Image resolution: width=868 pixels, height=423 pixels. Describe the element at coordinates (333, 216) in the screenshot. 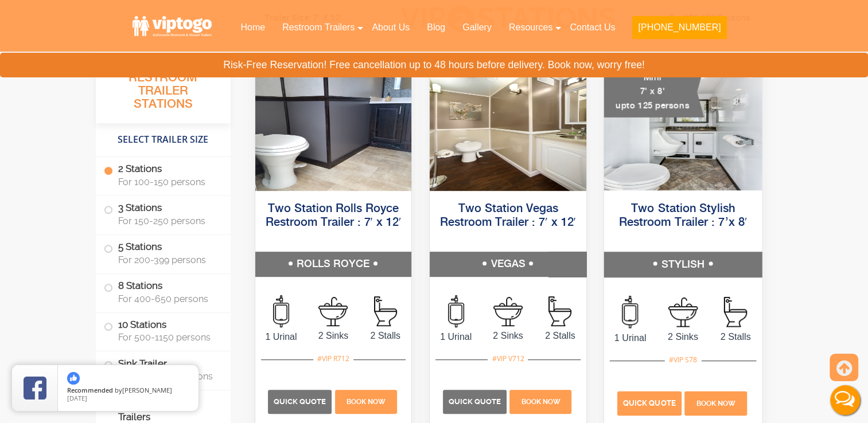

I see `a: Two Station Rolls Royce Restroom Trailer : 7′ x 12′` at that location.